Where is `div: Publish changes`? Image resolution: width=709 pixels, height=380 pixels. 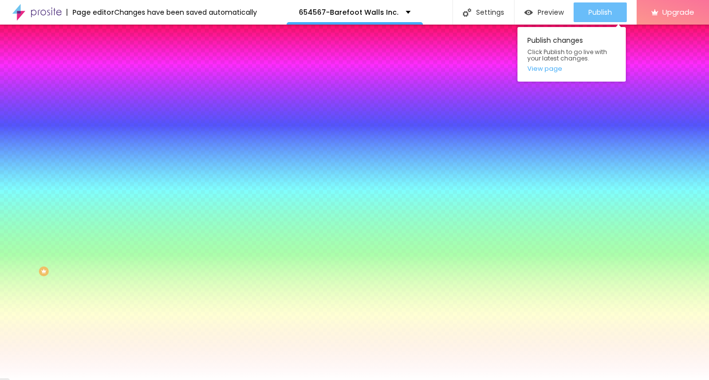
div: Publish changes is located at coordinates (571, 54).